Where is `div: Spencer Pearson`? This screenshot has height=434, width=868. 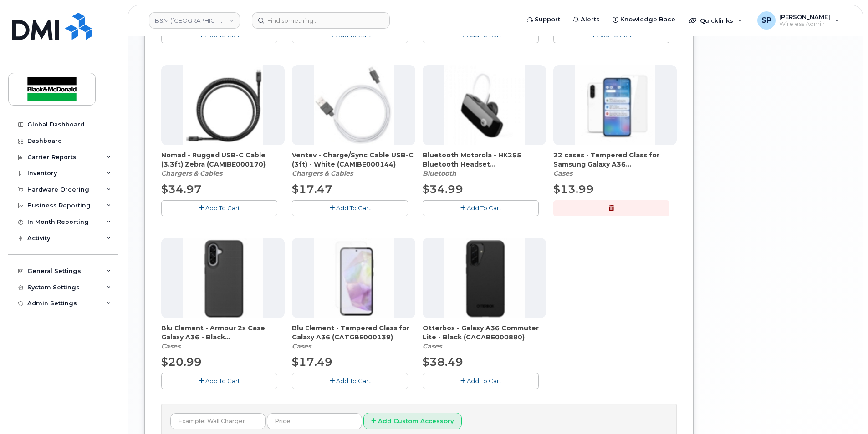
div: Spencer Pearson is located at coordinates (798, 21).